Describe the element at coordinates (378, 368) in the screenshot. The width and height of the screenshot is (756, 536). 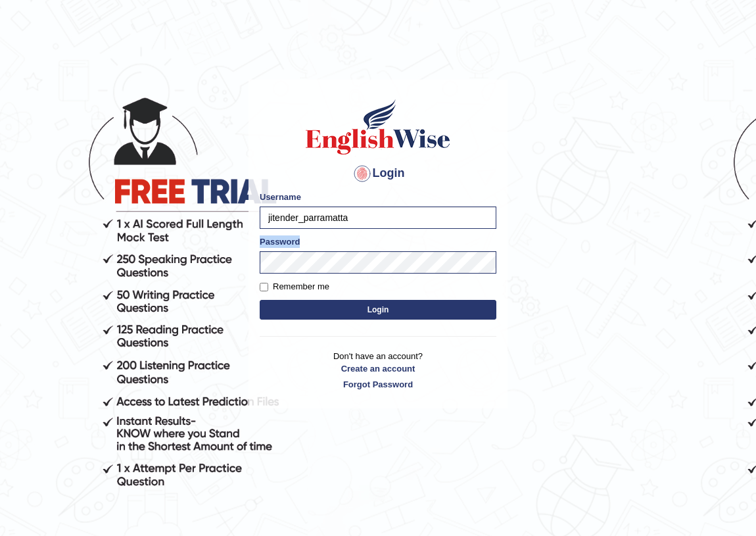
I see `a: Create an account` at that location.